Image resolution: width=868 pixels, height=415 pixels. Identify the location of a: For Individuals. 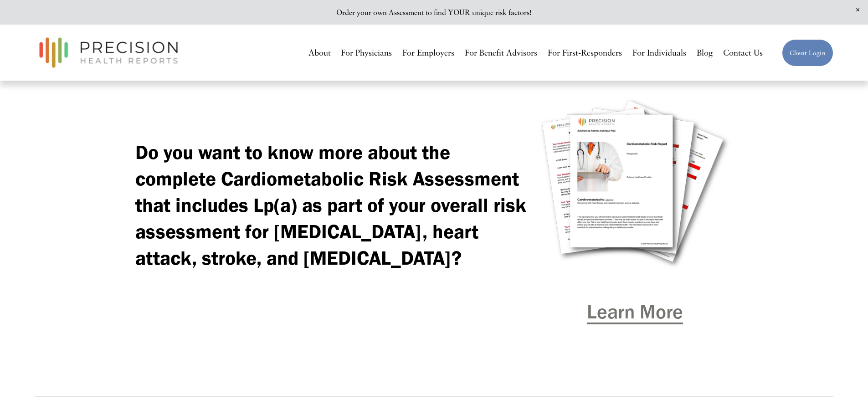
(659, 53).